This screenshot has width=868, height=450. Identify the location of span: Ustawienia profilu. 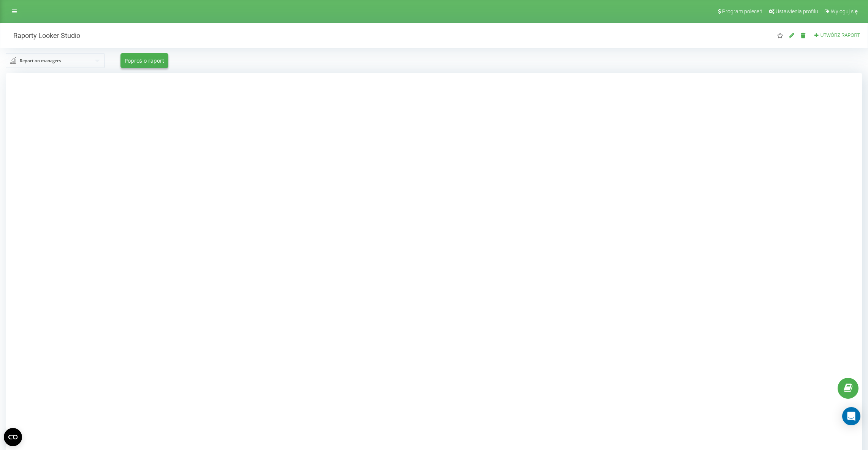
(797, 12).